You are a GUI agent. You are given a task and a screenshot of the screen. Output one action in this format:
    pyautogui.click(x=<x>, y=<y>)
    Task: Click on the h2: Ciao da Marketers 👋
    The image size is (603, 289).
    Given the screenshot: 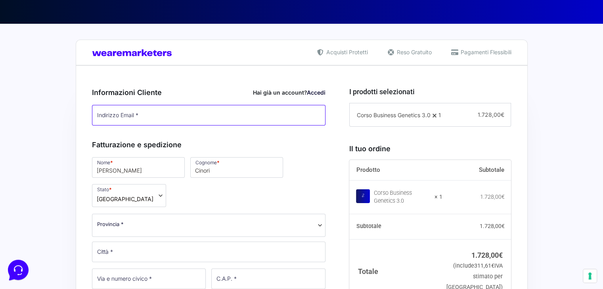 What is the action you would take?
    pyautogui.click(x=70, y=13)
    